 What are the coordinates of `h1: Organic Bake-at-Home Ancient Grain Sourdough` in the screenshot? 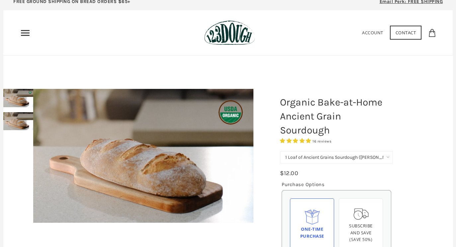 It's located at (337, 116).